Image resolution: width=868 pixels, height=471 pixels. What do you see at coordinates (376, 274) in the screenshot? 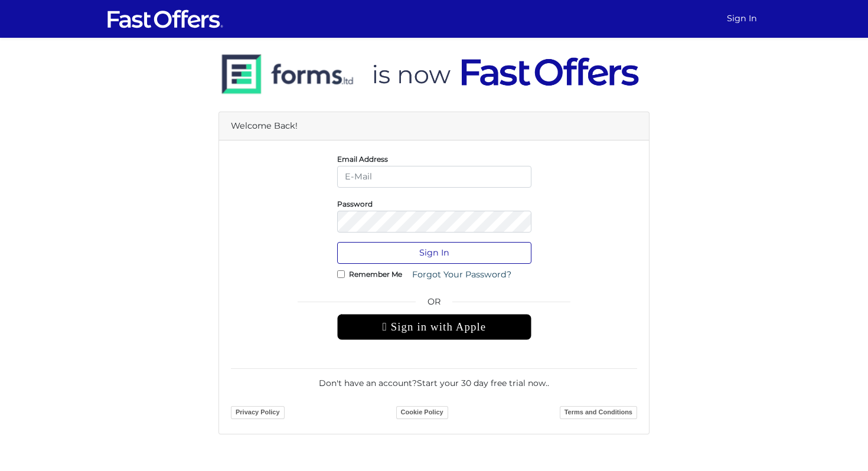
I see `label: Remember Me` at bounding box center [376, 274].